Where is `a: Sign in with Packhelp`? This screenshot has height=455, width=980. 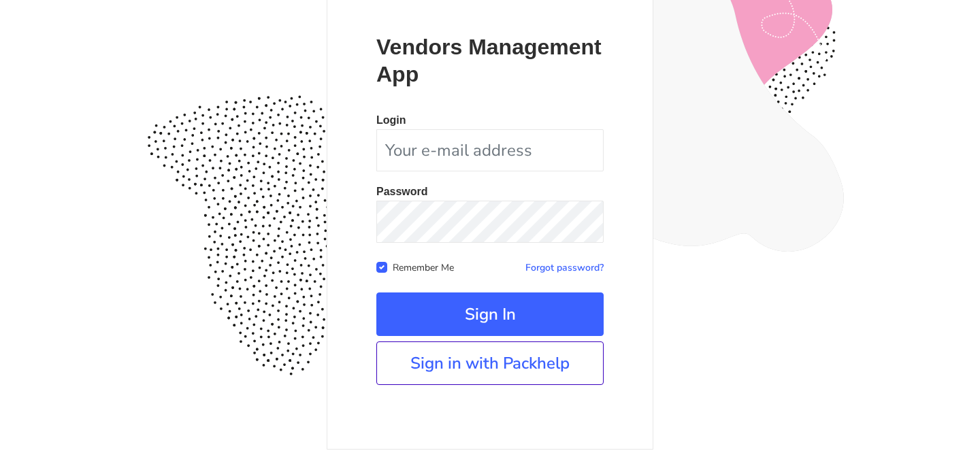 a: Sign in with Packhelp is located at coordinates (490, 363).